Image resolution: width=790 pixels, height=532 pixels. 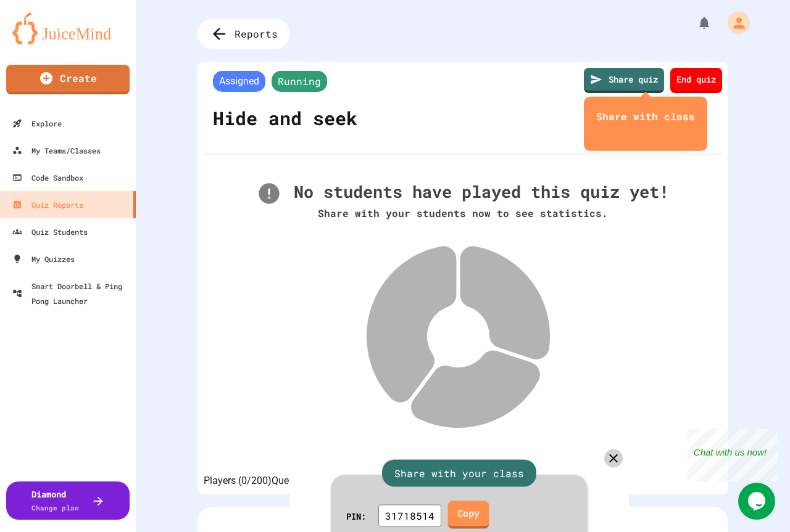 What do you see at coordinates (285, 118) in the screenshot?
I see `div: Hide and seek` at bounding box center [285, 118].